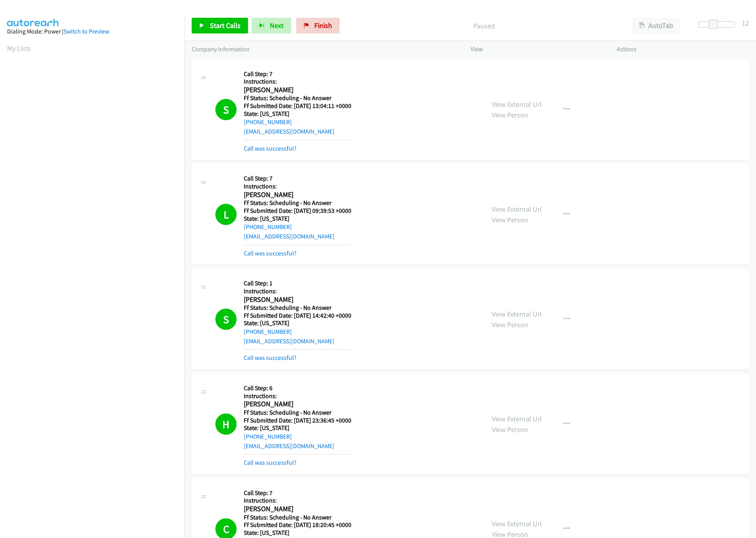  Describe the element at coordinates (86, 31) in the screenshot. I see `a: Switch to Preview` at that location.